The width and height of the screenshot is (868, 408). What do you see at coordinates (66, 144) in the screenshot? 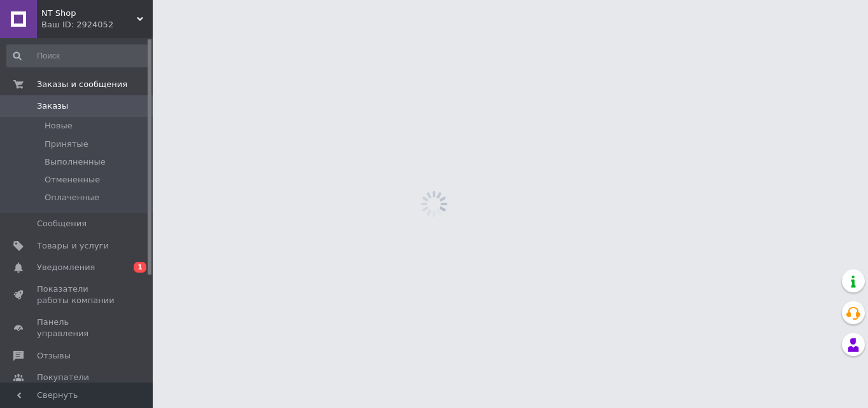
I see `span: Принятые` at bounding box center [66, 144].